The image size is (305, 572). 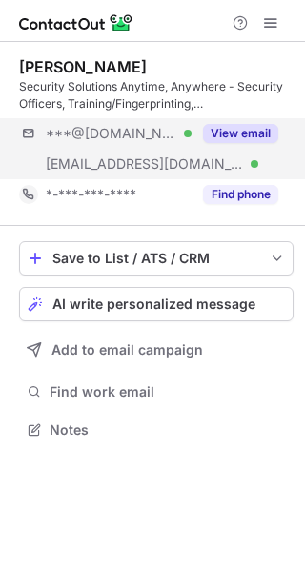 I want to click on button: AI write personalized message, so click(x=156, y=304).